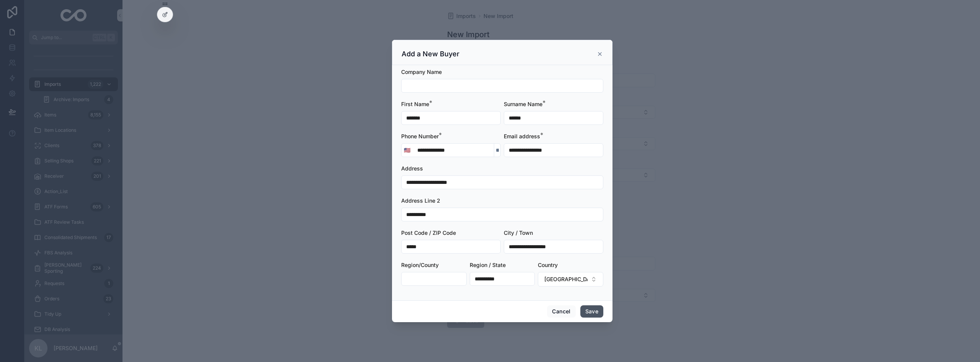 The height and width of the screenshot is (362, 980). What do you see at coordinates (523, 103) in the screenshot?
I see `span: Surname Name` at bounding box center [523, 103].